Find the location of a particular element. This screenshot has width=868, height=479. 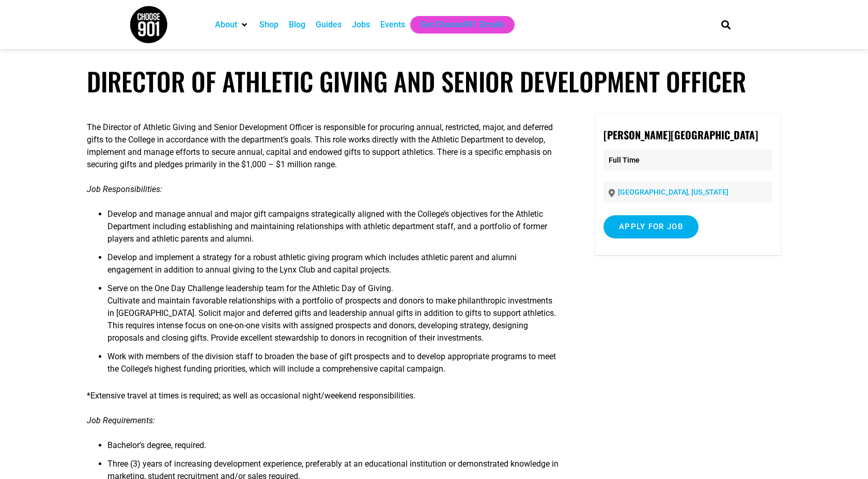

a: About is located at coordinates (226, 25).